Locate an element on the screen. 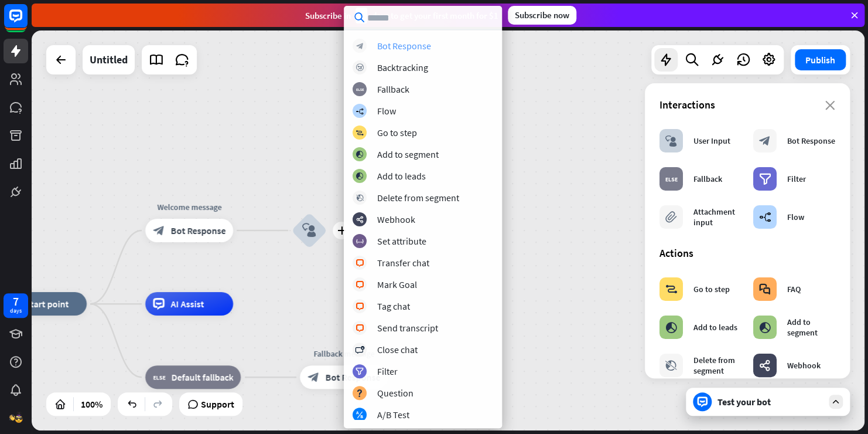 The height and width of the screenshot is (434, 868). div: Transfer chat is located at coordinates (403, 263).